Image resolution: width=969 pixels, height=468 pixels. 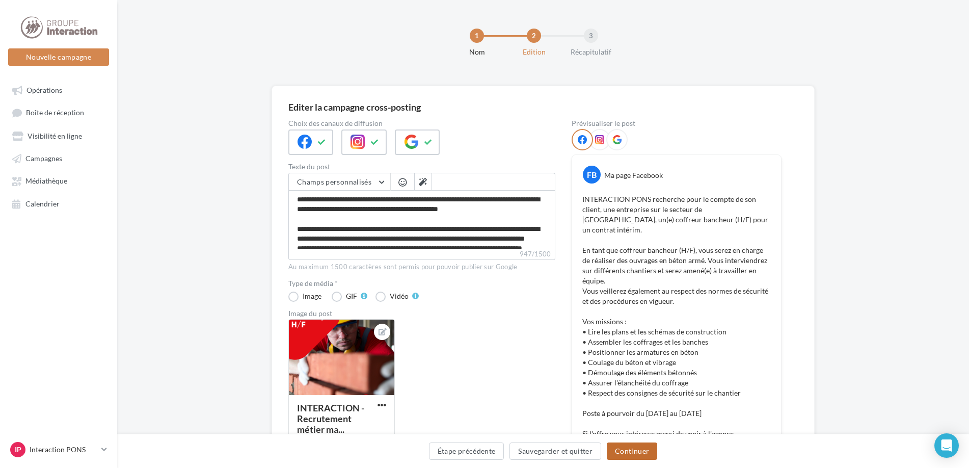 I want to click on p: Interaction PONS, so click(x=63, y=449).